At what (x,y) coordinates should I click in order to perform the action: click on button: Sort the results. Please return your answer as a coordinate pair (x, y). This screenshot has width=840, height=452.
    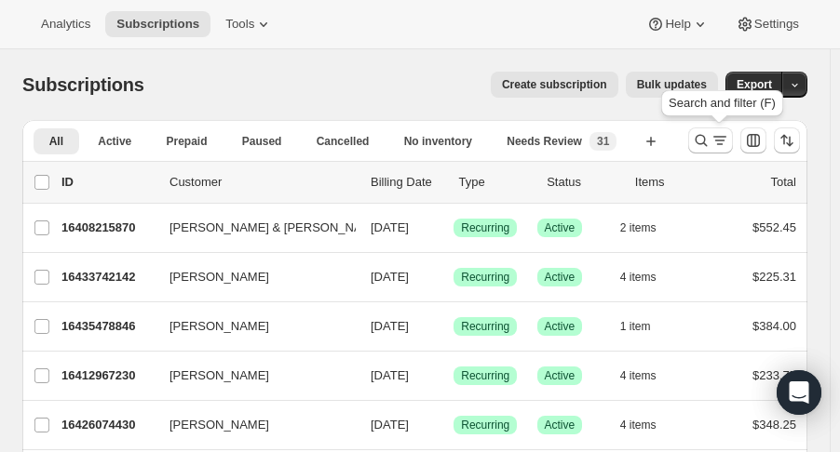
    Looking at the image, I should click on (787, 141).